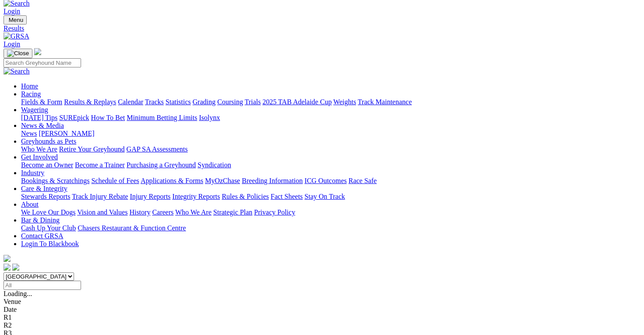  I want to click on div: Greyhounds as Pets, so click(331, 150).